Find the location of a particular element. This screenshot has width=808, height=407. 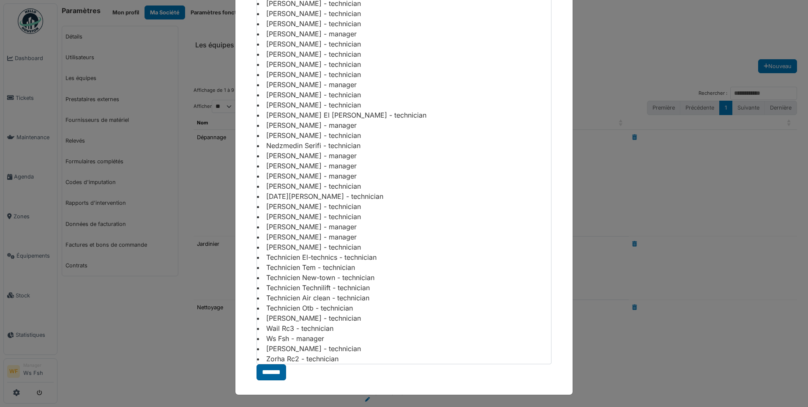

li: Technicien Technilift - technician is located at coordinates (350, 287).